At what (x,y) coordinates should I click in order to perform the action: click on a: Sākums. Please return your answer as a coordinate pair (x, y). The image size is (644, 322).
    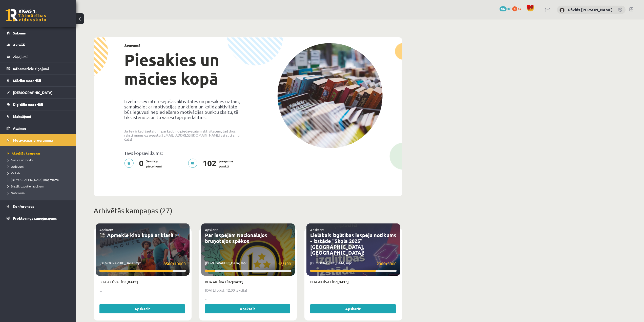
    Looking at the image, I should click on (38, 33).